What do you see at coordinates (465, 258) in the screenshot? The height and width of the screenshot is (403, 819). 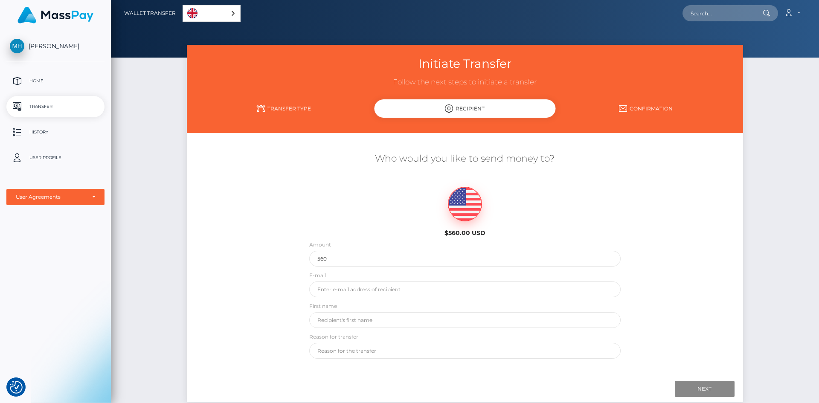 I see `input: Amount to send in USD (Maximum: 560)` at bounding box center [465, 258].